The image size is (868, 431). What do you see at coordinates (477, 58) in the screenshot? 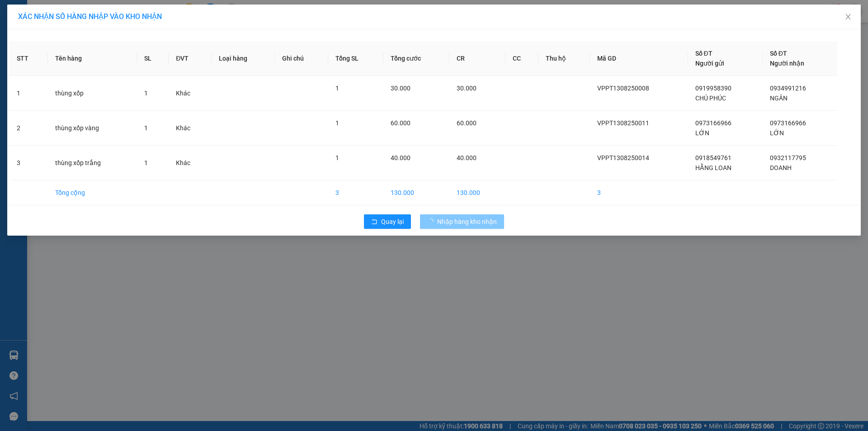
I see `th: CR` at bounding box center [477, 58].